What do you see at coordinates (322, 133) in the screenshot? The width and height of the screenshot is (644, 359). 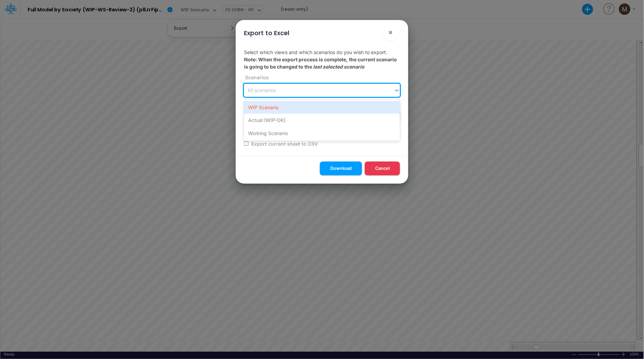 I see `div: Working Scenario` at bounding box center [322, 133].